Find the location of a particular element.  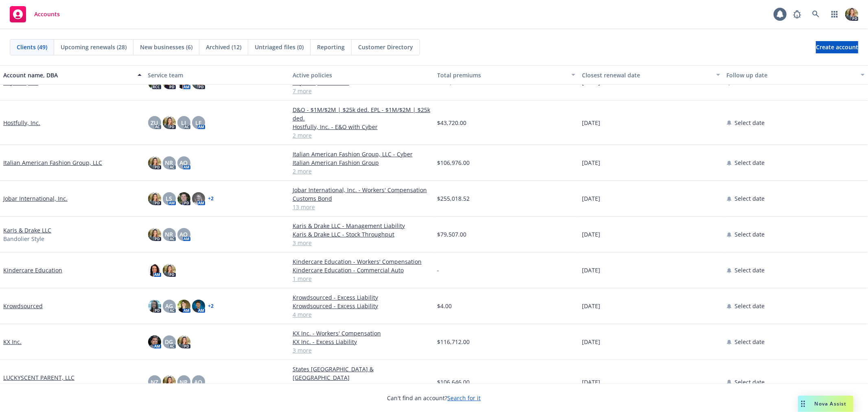

span: Luckyscent is located at coordinates (18, 386).